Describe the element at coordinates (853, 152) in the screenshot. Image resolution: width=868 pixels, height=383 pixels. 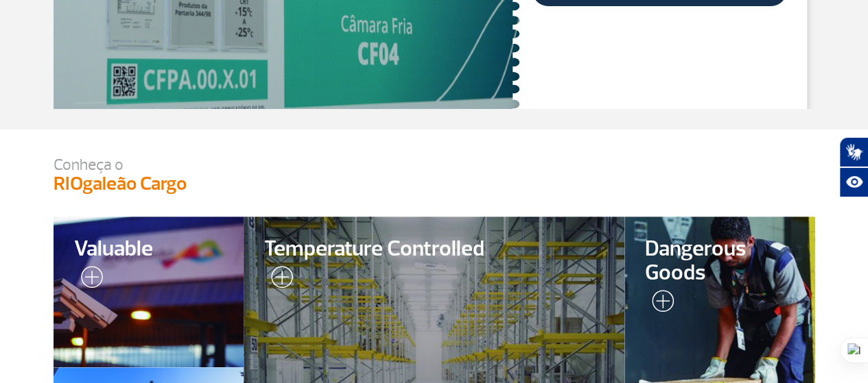
I see `button: Abrir tradutor de língua de sinais.` at that location.